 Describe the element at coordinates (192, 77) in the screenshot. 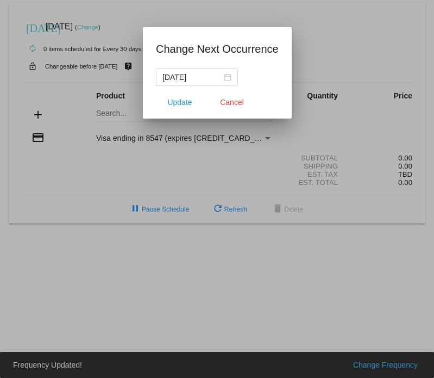

I see `input: Select date` at that location.